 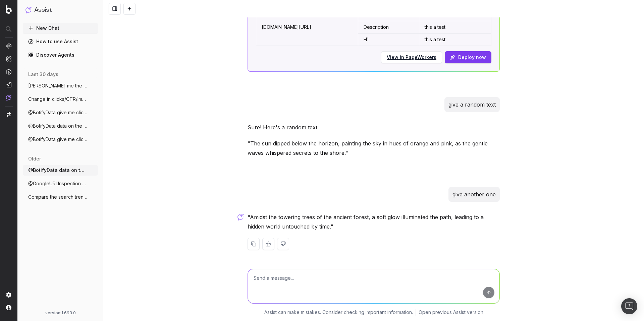 What do you see at coordinates (374, 148) in the screenshot?
I see `p: "The sun dipped below the horizon, painting the sky in hues of orange and pink, as the gentle wav...` at bounding box center [374, 148].